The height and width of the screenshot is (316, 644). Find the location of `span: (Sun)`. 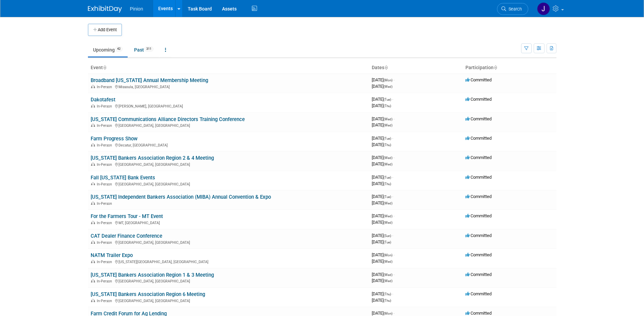

span: (Sun) is located at coordinates (387, 236).